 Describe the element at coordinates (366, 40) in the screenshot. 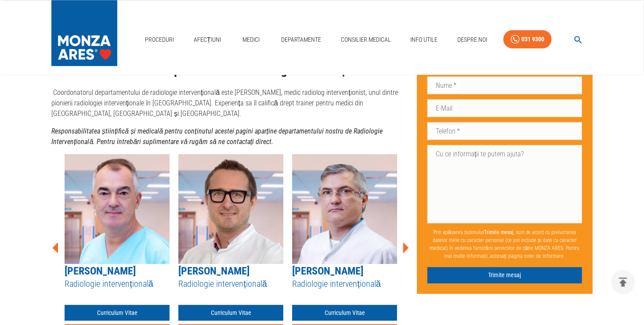

I see `a: Consilier Medical` at that location.